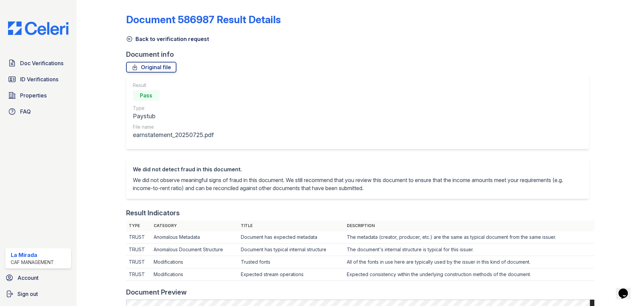  Describe the element at coordinates (360, 55) in the screenshot. I see `div: Document info` at that location.